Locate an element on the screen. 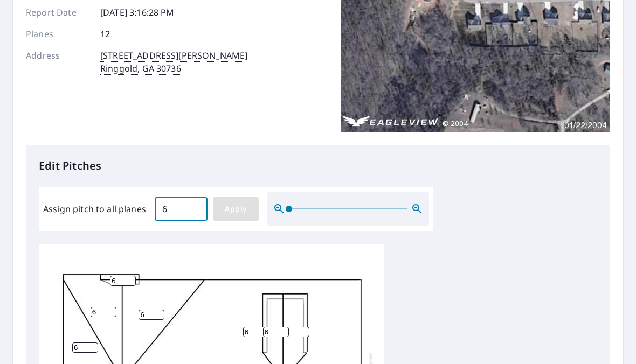 The height and width of the screenshot is (364, 636). p: Address is located at coordinates (58, 62).